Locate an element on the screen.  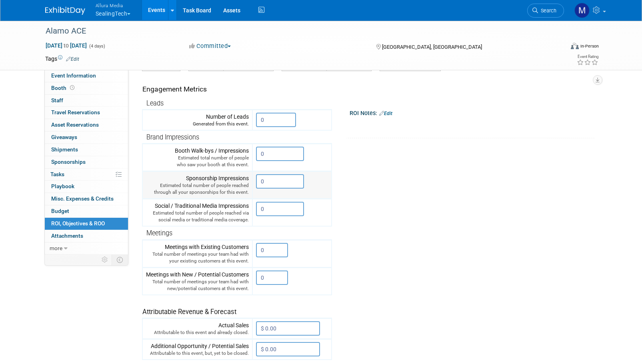
a: more is located at coordinates (87, 248).